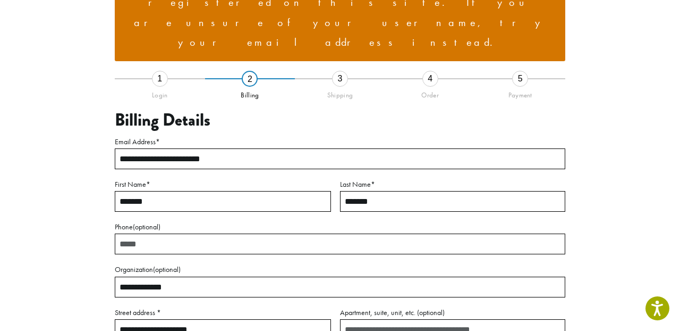 The image size is (680, 331). What do you see at coordinates (340, 93) in the screenshot?
I see `div: Shipping` at bounding box center [340, 93].